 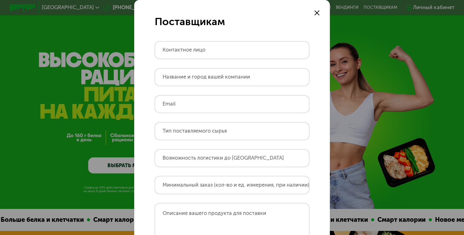 I want to click on div: Поставщикам, so click(x=232, y=22).